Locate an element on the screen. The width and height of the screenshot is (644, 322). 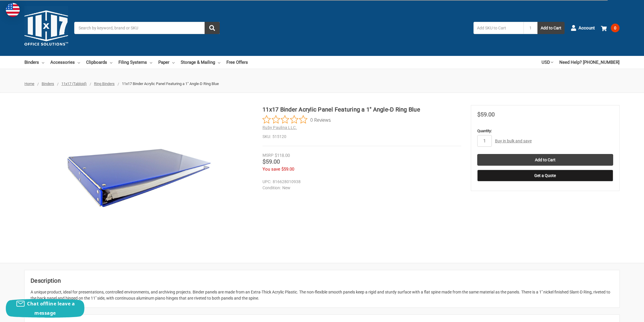
span: 0 is located at coordinates (615, 28).